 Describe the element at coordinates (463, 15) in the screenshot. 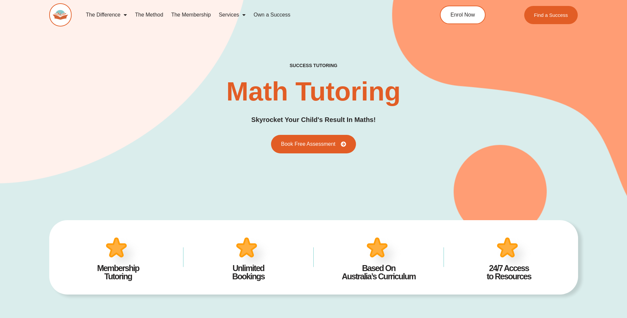

I see `a: Enrol Now` at that location.